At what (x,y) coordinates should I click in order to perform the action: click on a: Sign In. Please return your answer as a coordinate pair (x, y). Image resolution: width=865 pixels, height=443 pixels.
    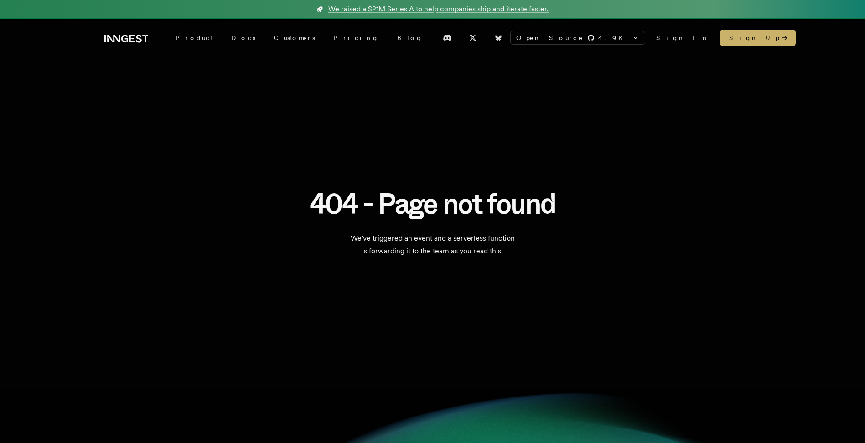
    Looking at the image, I should click on (683, 38).